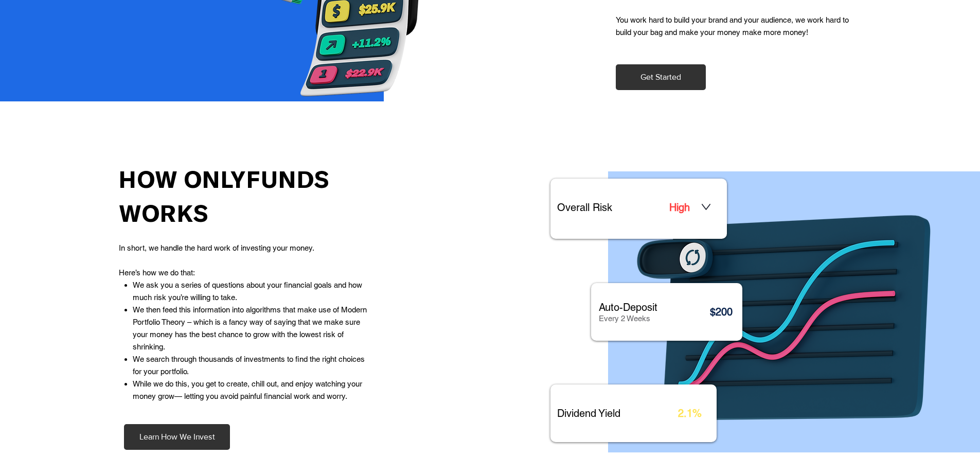  I want to click on span: Learn How We Invest, so click(177, 437).